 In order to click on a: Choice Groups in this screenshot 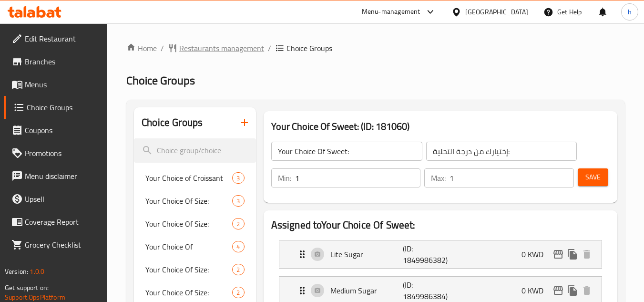, I will do `click(56, 108)`.